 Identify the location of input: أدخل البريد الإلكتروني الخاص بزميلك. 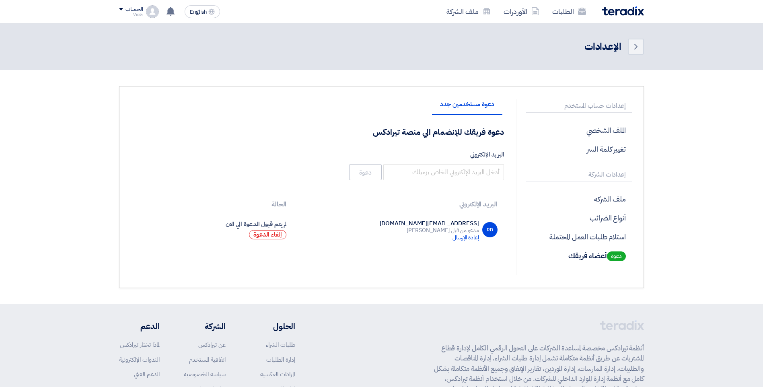
(444, 172).